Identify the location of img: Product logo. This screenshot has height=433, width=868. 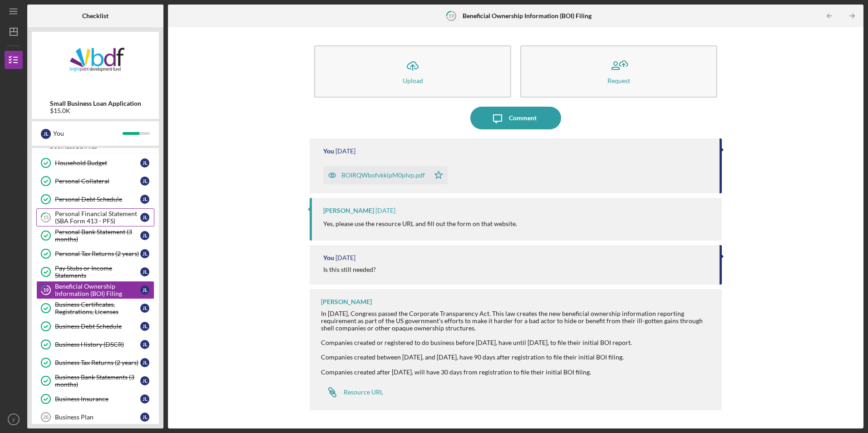
(96, 64).